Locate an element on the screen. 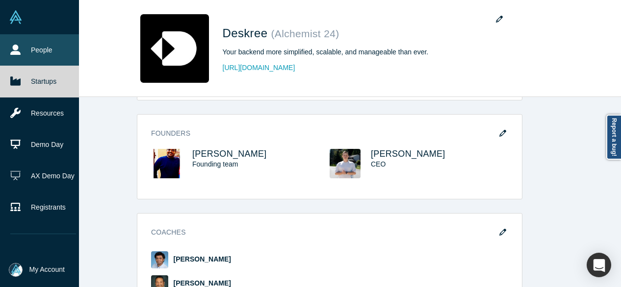 The width and height of the screenshot is (621, 287). small: ( Alchemist 24 ) is located at coordinates (305, 33).